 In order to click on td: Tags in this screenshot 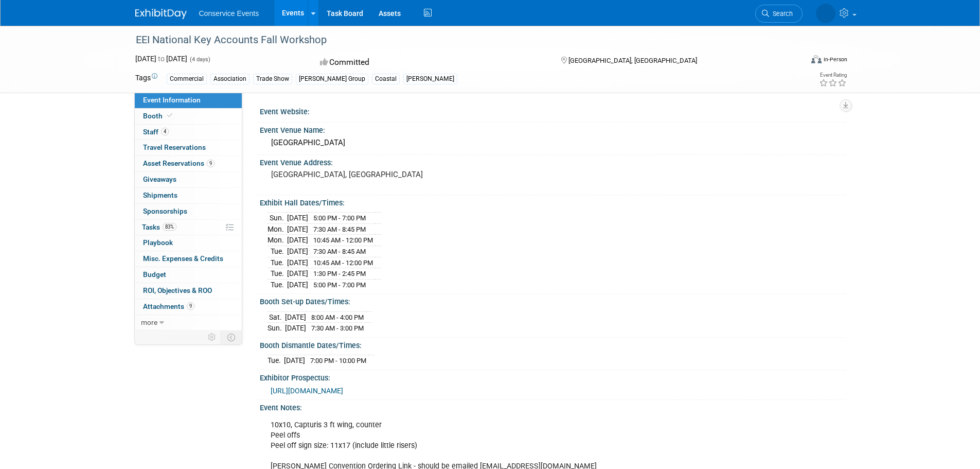, I will do `click(146, 78)`.